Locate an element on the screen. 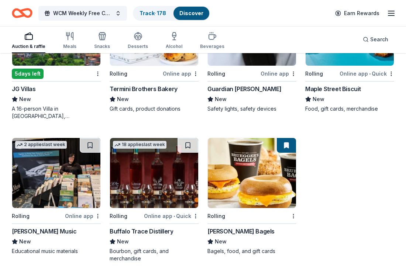 Image resolution: width=406 pixels, height=277 pixels. button: Meals is located at coordinates (70, 41).